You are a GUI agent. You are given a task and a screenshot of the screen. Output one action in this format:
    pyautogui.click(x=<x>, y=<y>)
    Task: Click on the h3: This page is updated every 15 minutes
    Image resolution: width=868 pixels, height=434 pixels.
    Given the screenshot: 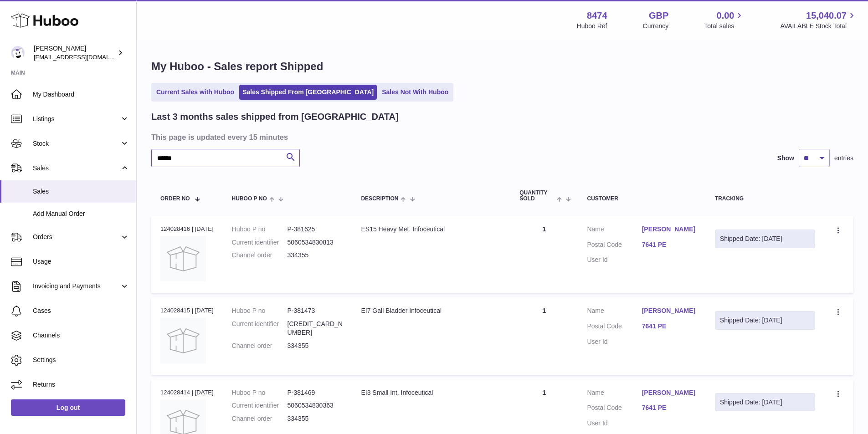 What is the action you would take?
    pyautogui.click(x=501, y=137)
    